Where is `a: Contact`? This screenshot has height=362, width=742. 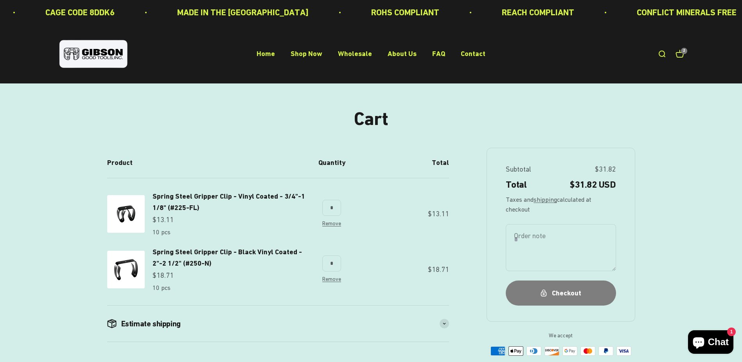 a: Contact is located at coordinates (473, 54).